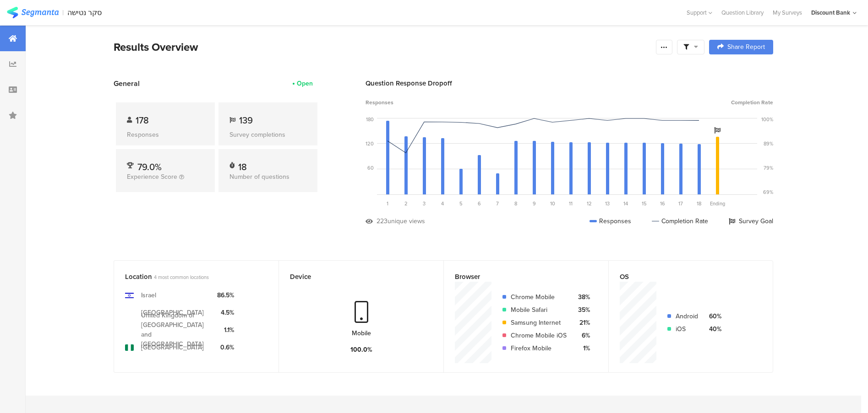  What do you see at coordinates (747, 47) in the screenshot?
I see `span: Share Report` at bounding box center [747, 47].